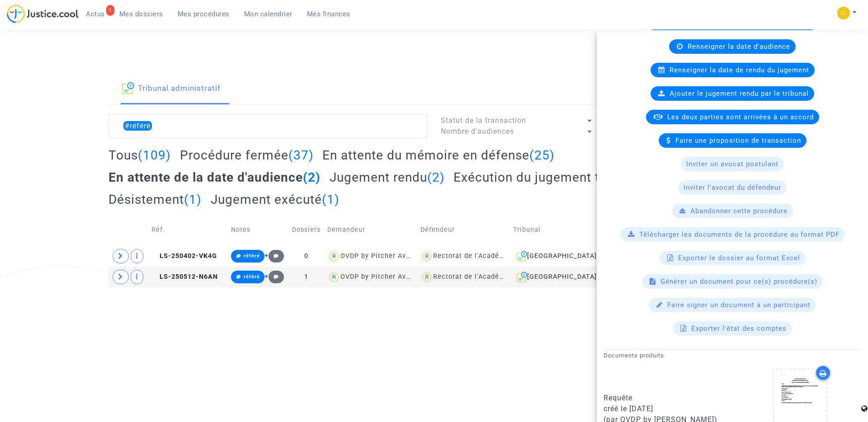 Image resolution: width=868 pixels, height=422 pixels. What do you see at coordinates (154, 155) in the screenshot?
I see `span: (109)` at bounding box center [154, 155].